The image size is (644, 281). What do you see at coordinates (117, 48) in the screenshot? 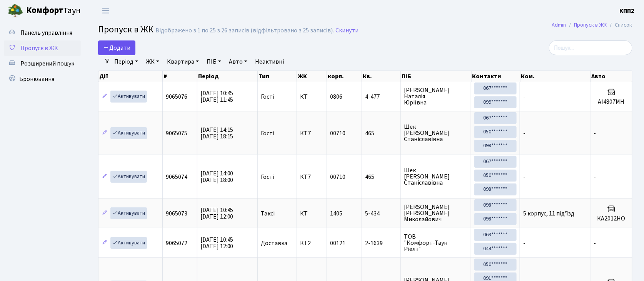
I see `span: Додати` at bounding box center [117, 48].